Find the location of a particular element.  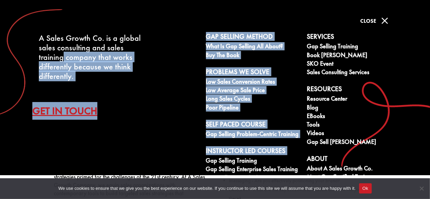

a: Gap Selling Certified Trainer is located at coordinates (253, 179).